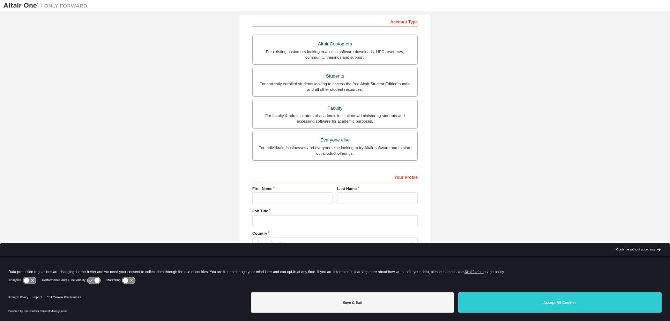 Image resolution: width=670 pixels, height=321 pixels. I want to click on img: Altair One, so click(47, 6).